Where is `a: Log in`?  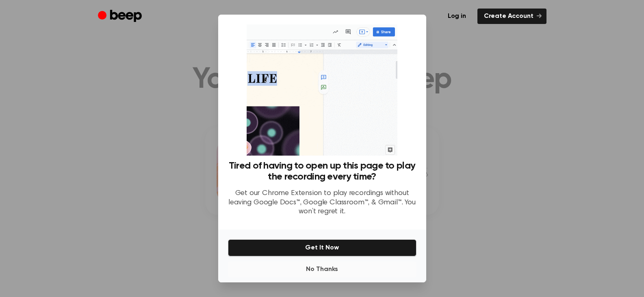
a: Log in is located at coordinates (457, 16).